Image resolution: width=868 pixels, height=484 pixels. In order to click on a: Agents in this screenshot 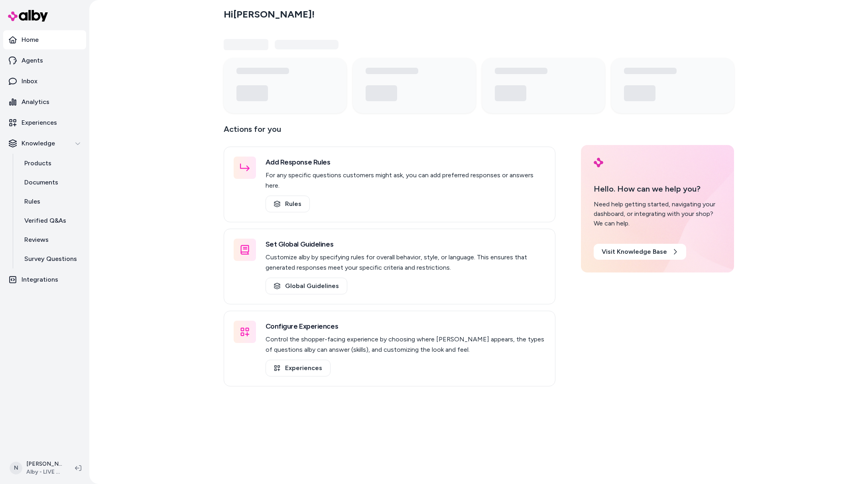, I will do `click(44, 60)`.